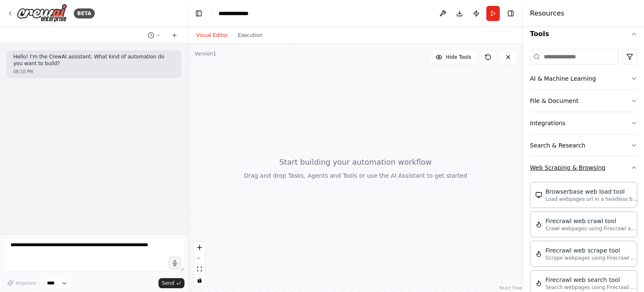 The width and height of the screenshot is (644, 292). What do you see at coordinates (591, 258) in the screenshot?
I see `p: Scrape webpages using Firecrawl and return the contents` at bounding box center [591, 258].